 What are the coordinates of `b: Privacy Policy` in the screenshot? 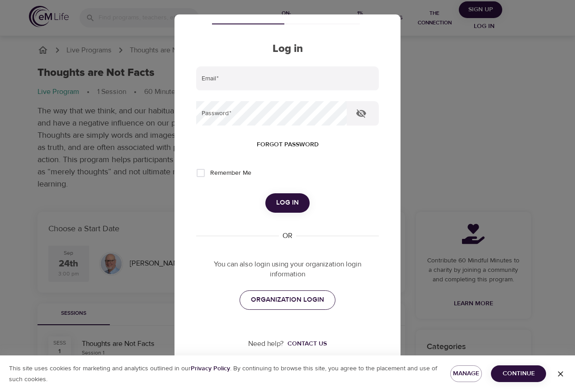 It's located at (210, 369).